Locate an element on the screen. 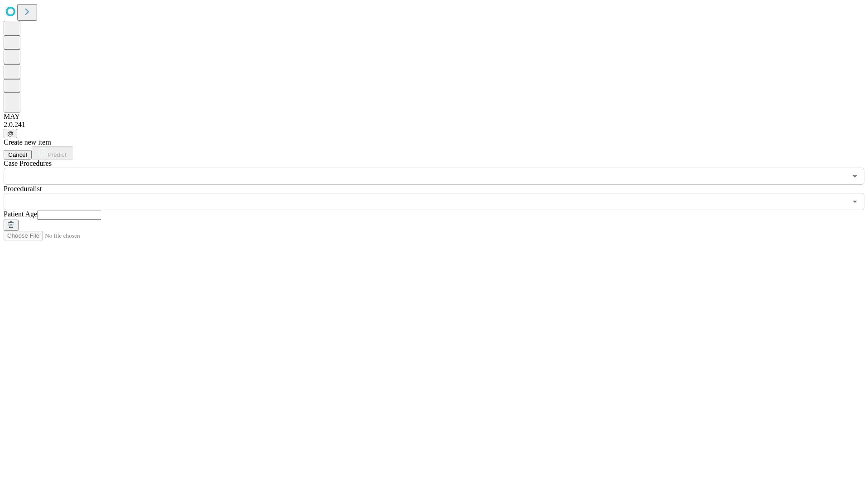  span: Proceduralist is located at coordinates (23, 188).